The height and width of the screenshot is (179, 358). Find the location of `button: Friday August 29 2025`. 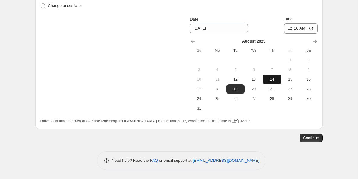

button: Friday August 29 2025 is located at coordinates (290, 99).